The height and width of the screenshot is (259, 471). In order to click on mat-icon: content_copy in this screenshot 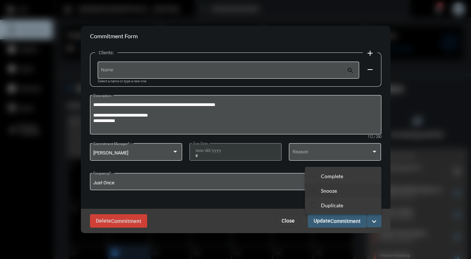, I will do `click(314, 205)`.